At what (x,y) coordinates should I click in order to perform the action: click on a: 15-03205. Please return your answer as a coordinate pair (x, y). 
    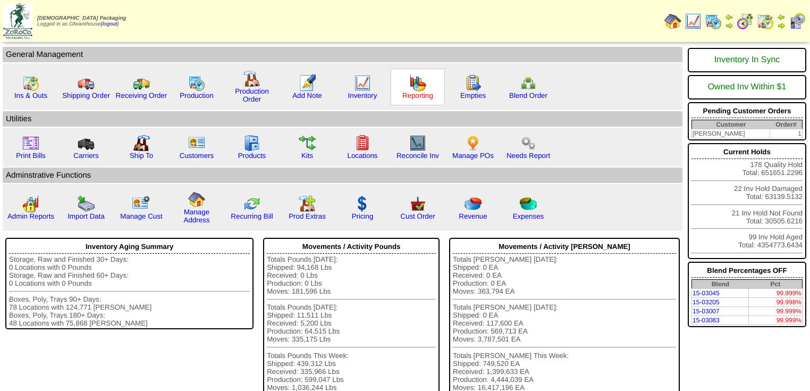
    Looking at the image, I should click on (706, 302).